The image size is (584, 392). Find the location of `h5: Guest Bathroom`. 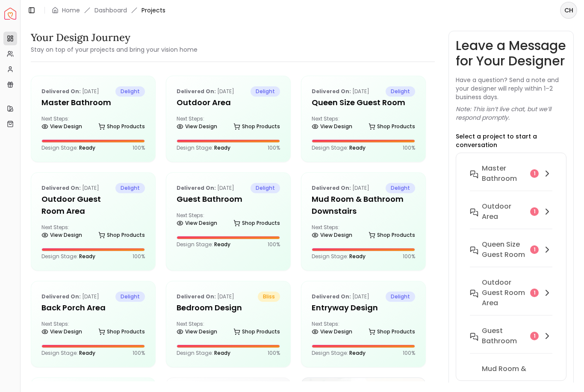

h5: Guest Bathroom is located at coordinates (229, 199).